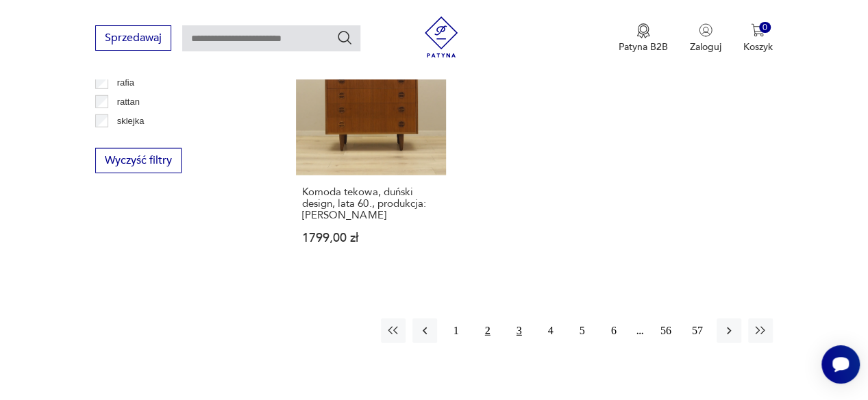 Image resolution: width=868 pixels, height=400 pixels. What do you see at coordinates (133, 39) in the screenshot?
I see `a: Sprzedawaj` at bounding box center [133, 39].